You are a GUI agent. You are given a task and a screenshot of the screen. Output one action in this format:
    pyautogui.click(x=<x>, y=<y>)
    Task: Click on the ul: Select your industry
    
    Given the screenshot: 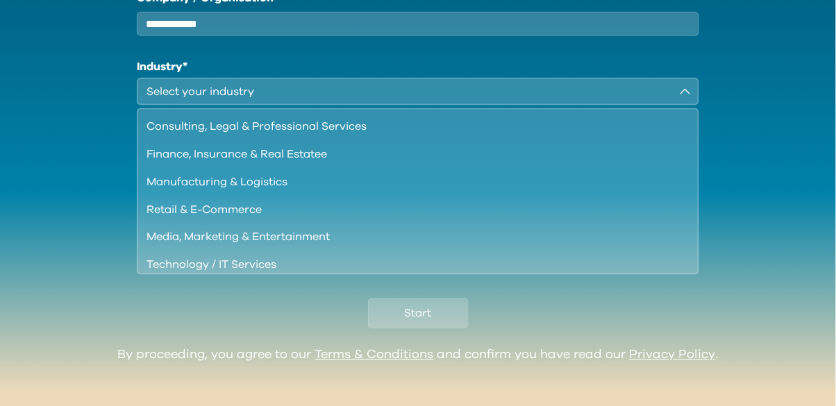 What is the action you would take?
    pyautogui.click(x=417, y=192)
    